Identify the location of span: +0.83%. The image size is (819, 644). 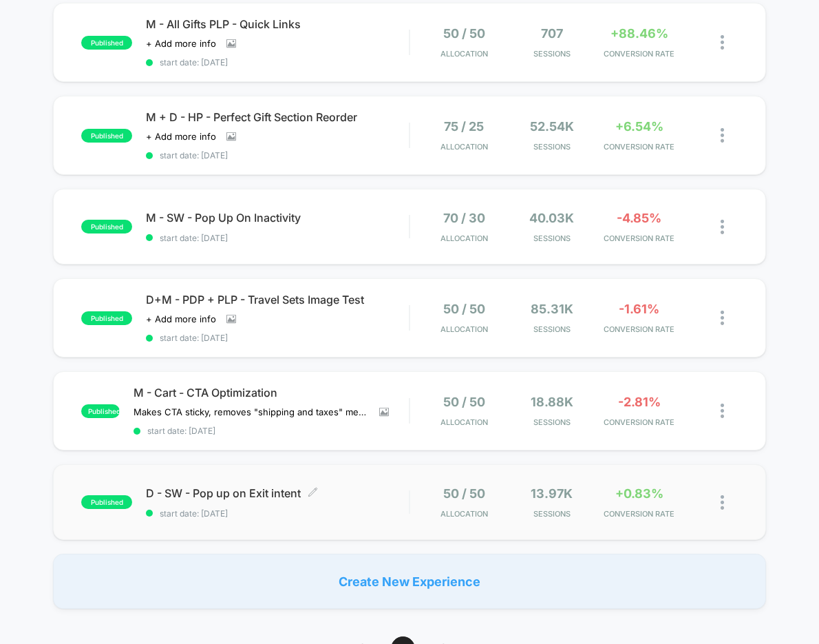
(639, 493).